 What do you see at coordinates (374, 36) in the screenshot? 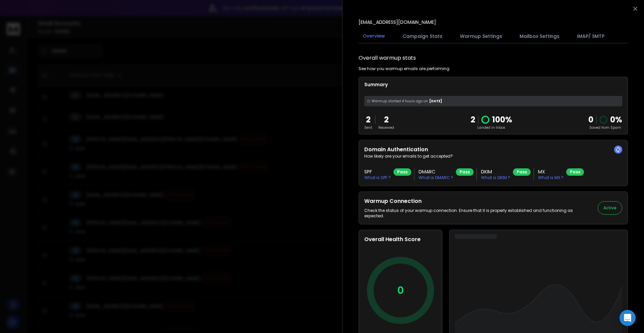
I see `button: Overview` at bounding box center [374, 36].